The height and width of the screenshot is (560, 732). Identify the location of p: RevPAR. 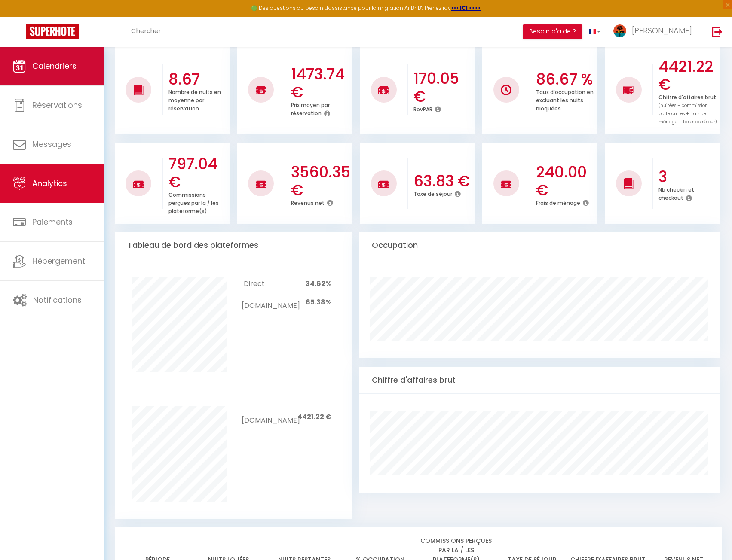
(422, 109).